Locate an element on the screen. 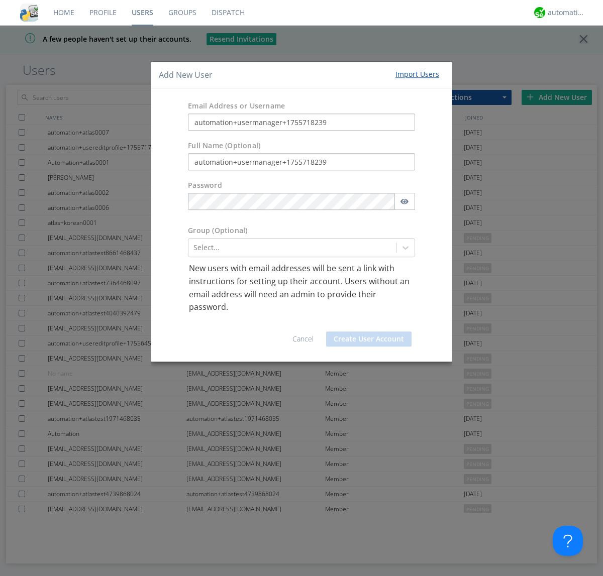  div: Import Users is located at coordinates (417, 74).